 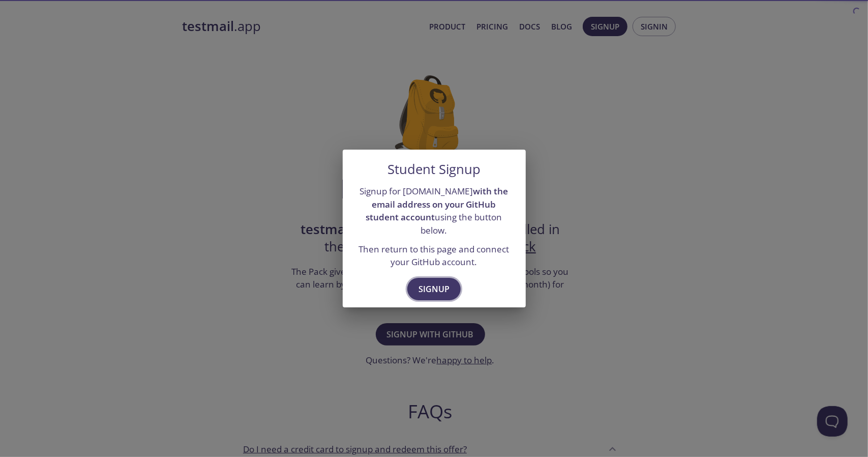 What do you see at coordinates (434, 289) in the screenshot?
I see `button: Signup` at bounding box center [434, 289].